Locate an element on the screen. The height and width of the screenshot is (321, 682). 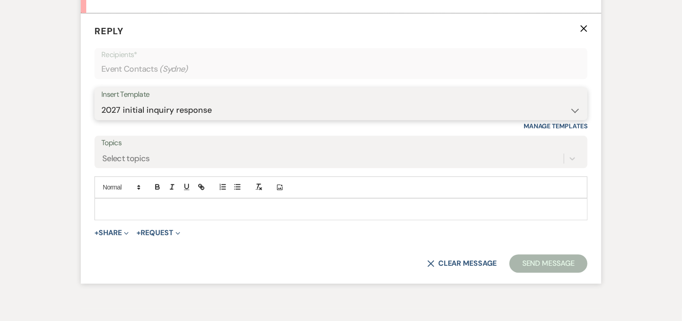
button: Share is located at coordinates (111, 233).